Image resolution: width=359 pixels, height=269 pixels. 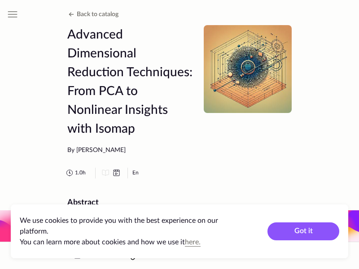 I want to click on h1: Advanced Dimensional Reduction Techniques: From PCA to Nonlinear Insights with Isomap, so click(x=130, y=82).